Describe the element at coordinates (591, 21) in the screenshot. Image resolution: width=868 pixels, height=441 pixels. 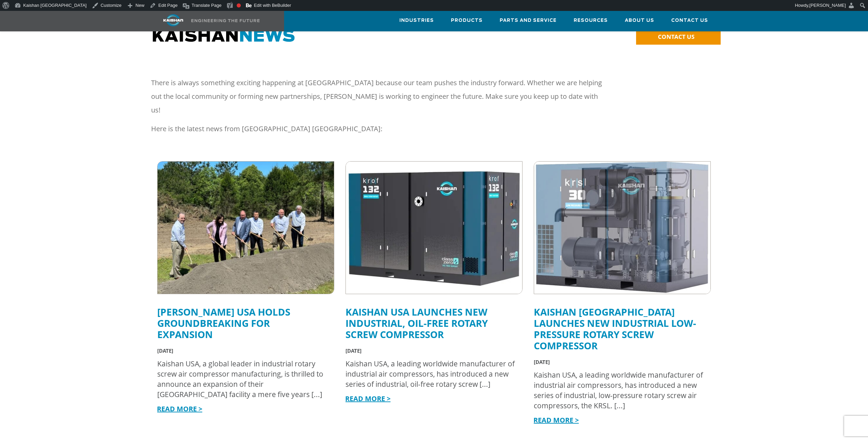
I see `a: Resources` at that location.